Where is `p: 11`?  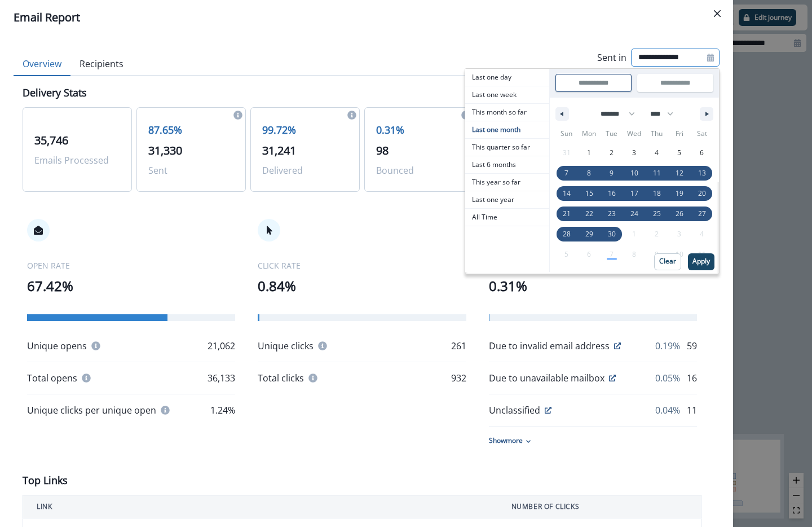
p: 11 is located at coordinates (692, 410).